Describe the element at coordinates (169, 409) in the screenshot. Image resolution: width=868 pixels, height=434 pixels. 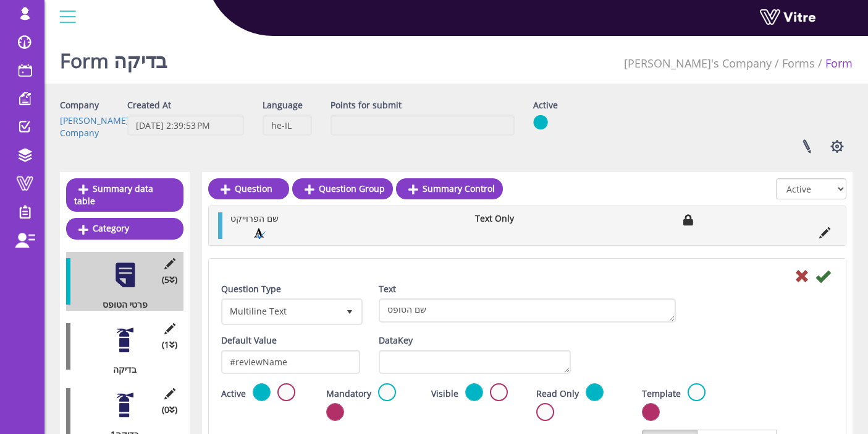
I see `span: (0 )` at that location.